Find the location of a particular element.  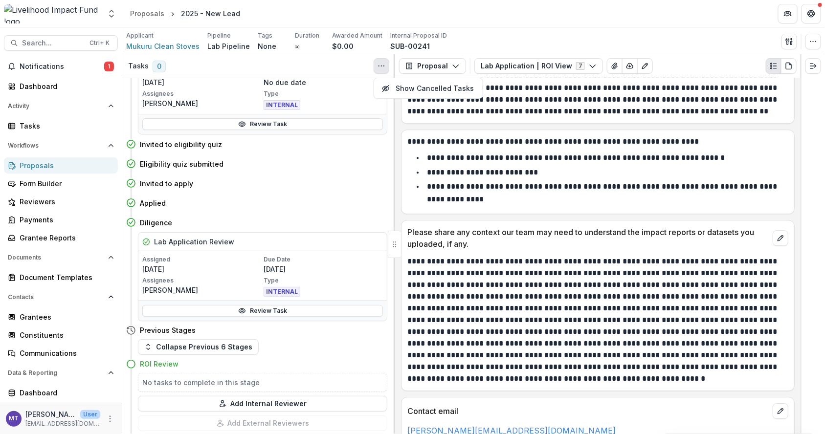

button: More is located at coordinates (110, 419).